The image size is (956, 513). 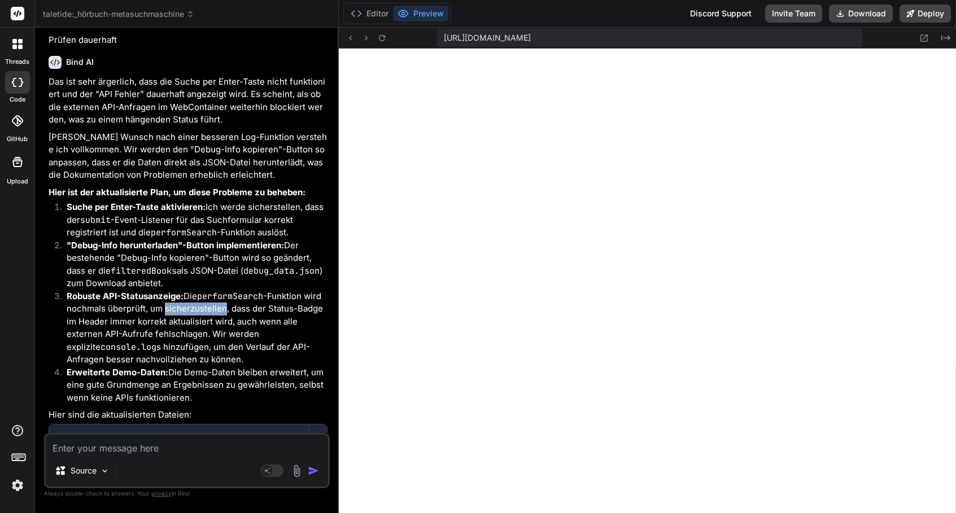 What do you see at coordinates (178, 443) in the screenshot?
I see `button: TaleTide: Hörbuch-MetasuchmaschineClick to open Workbench` at bounding box center [178, 443].